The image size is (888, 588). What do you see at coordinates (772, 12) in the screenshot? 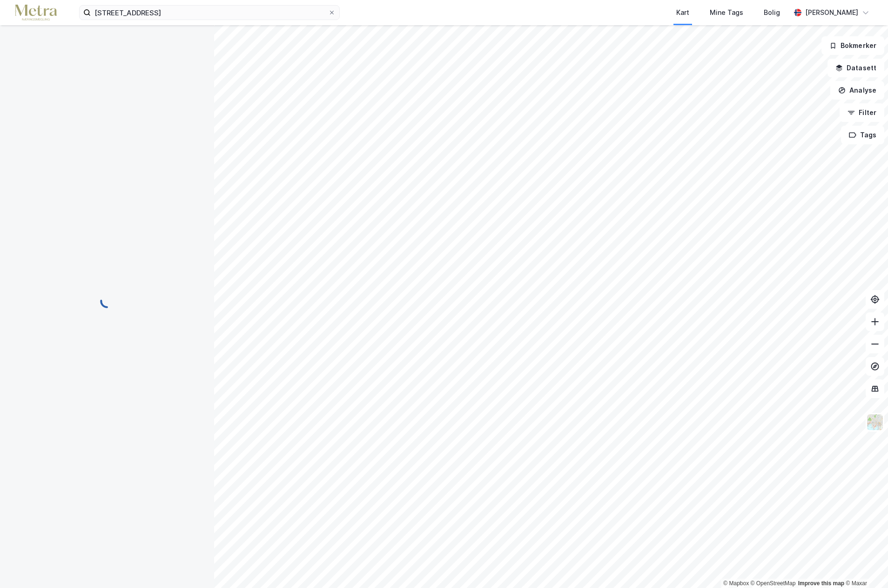
I see `div: Bolig` at bounding box center [772, 12].